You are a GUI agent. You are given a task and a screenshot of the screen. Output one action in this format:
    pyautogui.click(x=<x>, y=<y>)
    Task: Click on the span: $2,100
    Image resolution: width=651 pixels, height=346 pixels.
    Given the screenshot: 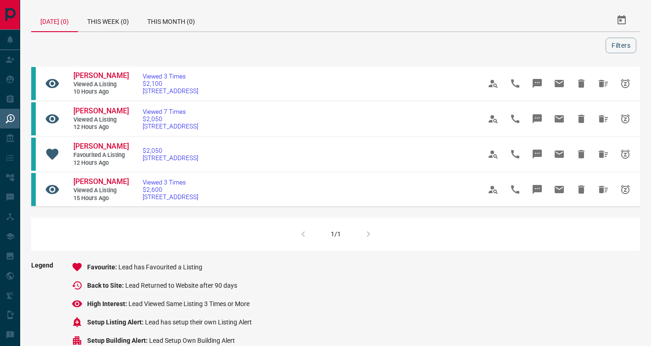 What is the action you would take?
    pyautogui.click(x=170, y=83)
    